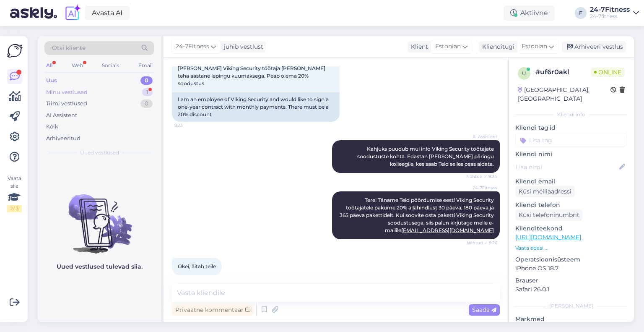 This screenshot has width=644, height=332. I want to click on span: Online, so click(607, 72).